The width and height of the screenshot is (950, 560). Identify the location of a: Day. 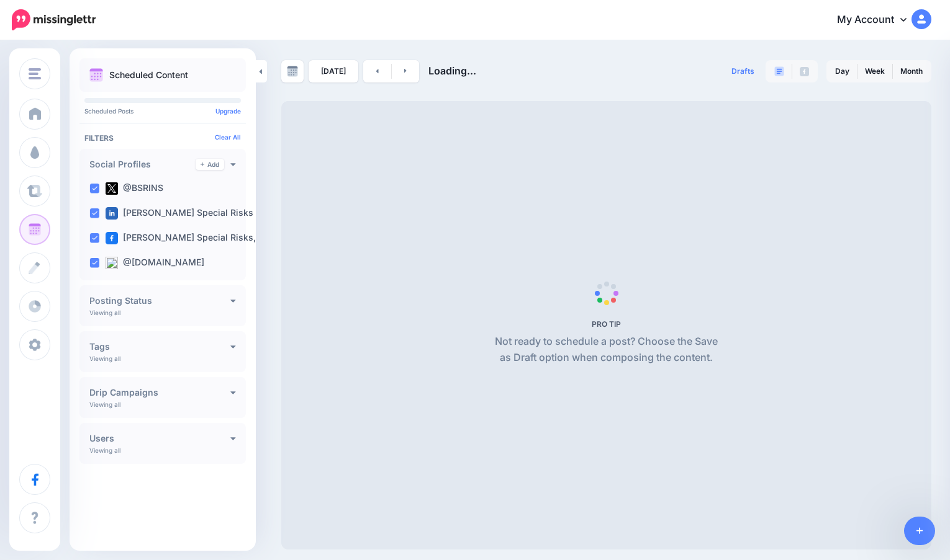
(842, 71).